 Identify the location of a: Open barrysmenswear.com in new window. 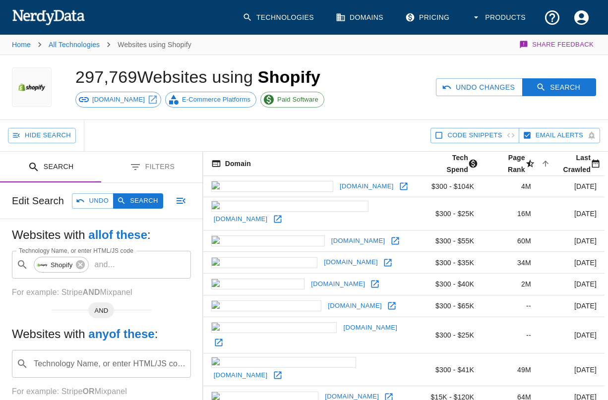
(219, 343).